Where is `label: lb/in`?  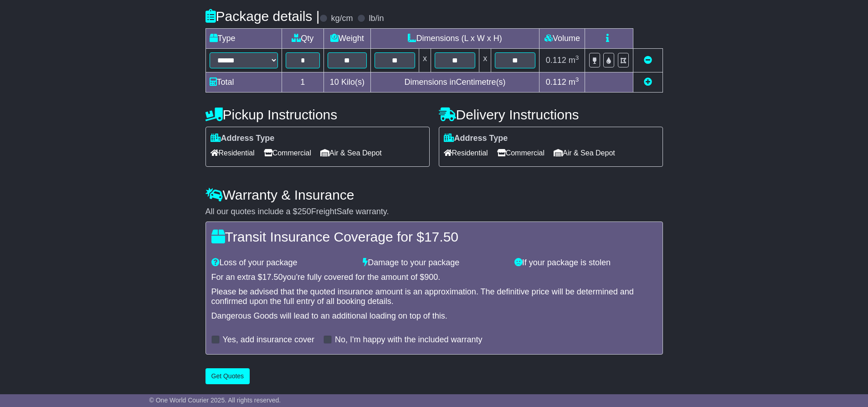
label: lb/in is located at coordinates (376, 19).